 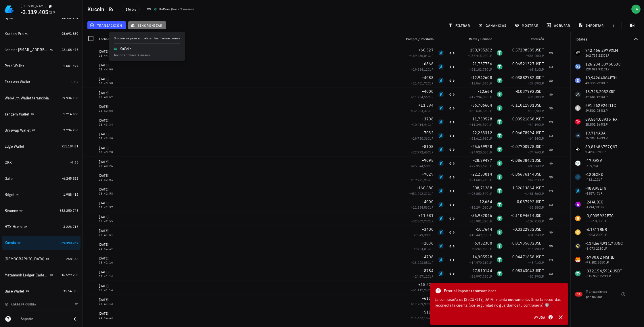 I want to click on div: Venta / Enviado, so click(x=476, y=39).